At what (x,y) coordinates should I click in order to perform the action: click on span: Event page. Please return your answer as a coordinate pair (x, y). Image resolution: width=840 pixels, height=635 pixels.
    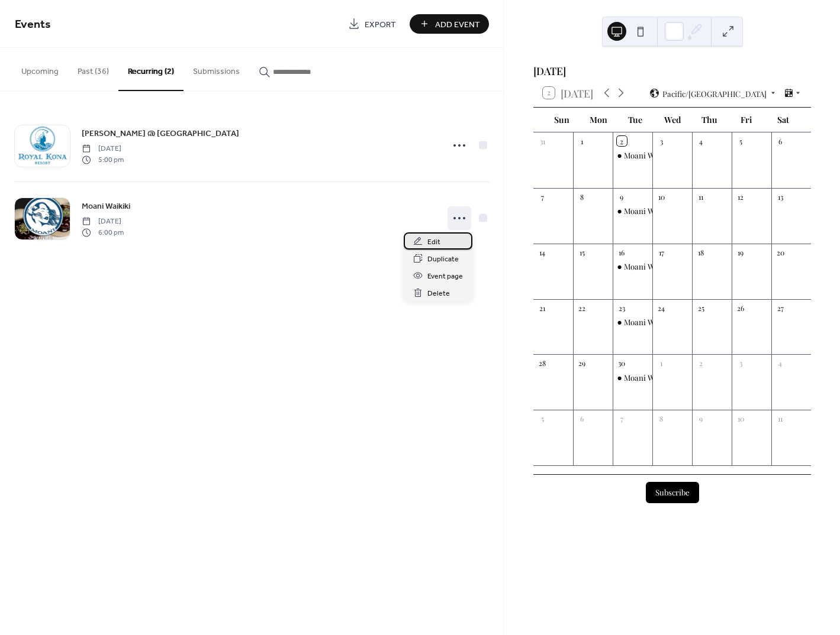
    Looking at the image, I should click on (445, 276).